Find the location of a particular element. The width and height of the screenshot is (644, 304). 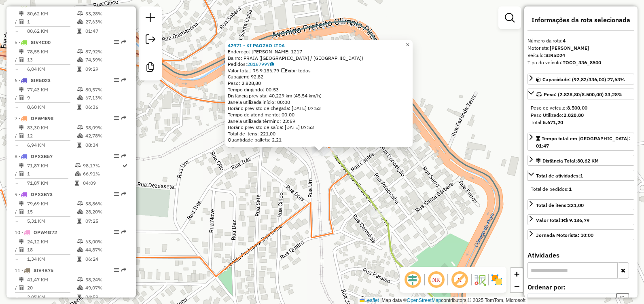

td: 74,39% is located at coordinates (105, 59).